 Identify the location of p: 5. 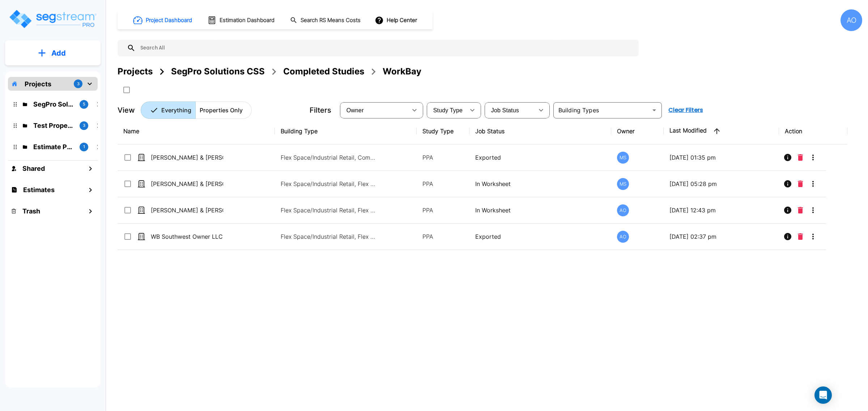
(84, 104).